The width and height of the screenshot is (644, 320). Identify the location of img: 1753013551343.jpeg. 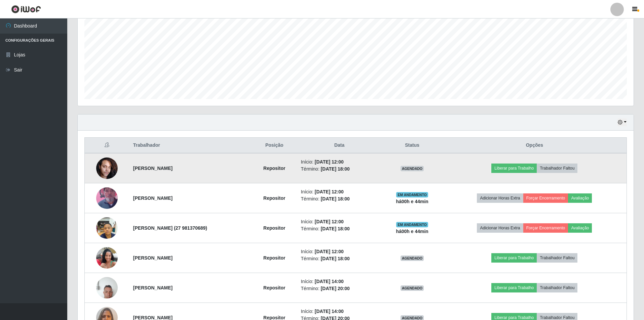
(107, 168).